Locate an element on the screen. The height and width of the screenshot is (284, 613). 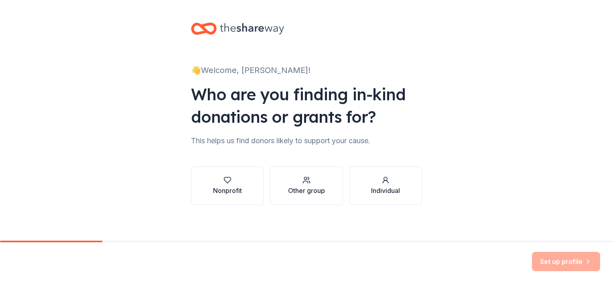
div: Nonprofit is located at coordinates (227, 191).